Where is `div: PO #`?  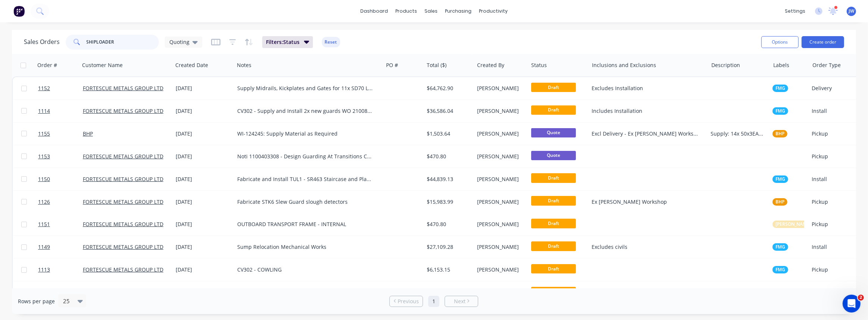
div: PO # is located at coordinates (392, 65).